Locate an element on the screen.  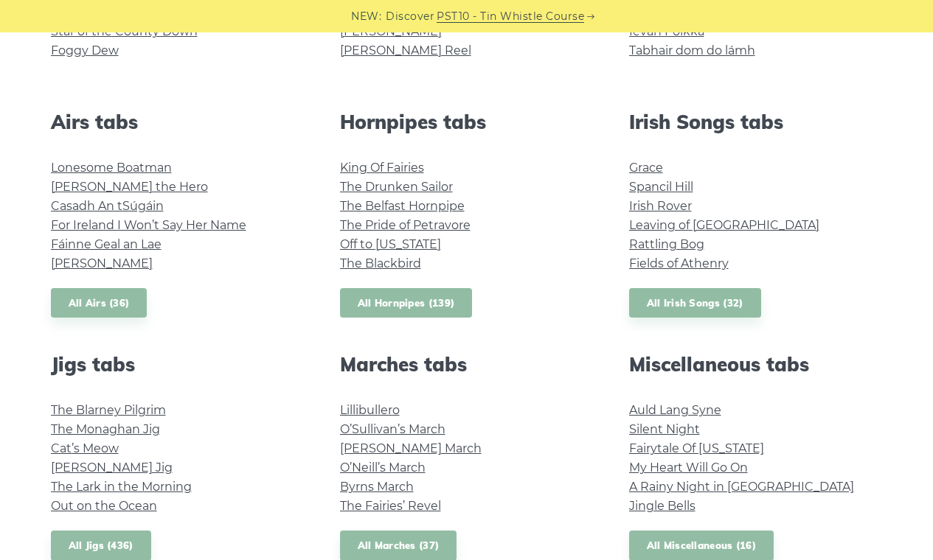
span: NEW: is located at coordinates (366, 17).